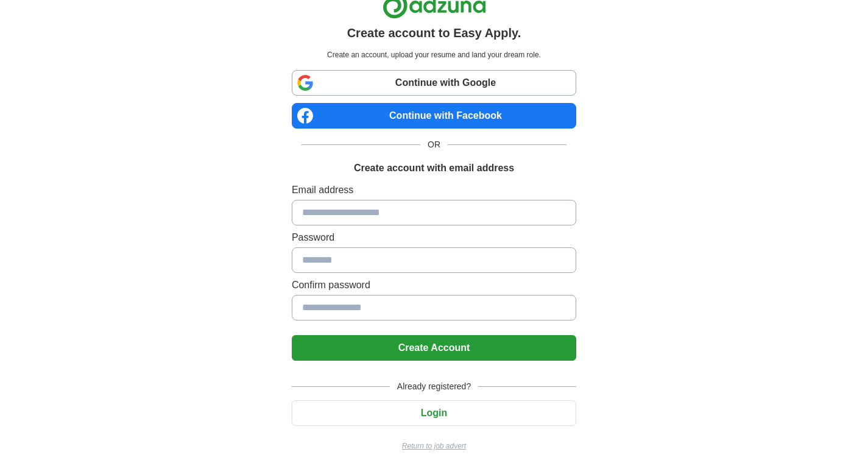 The height and width of the screenshot is (471, 868). What do you see at coordinates (434, 168) in the screenshot?
I see `h1: Create account with email address` at bounding box center [434, 168].